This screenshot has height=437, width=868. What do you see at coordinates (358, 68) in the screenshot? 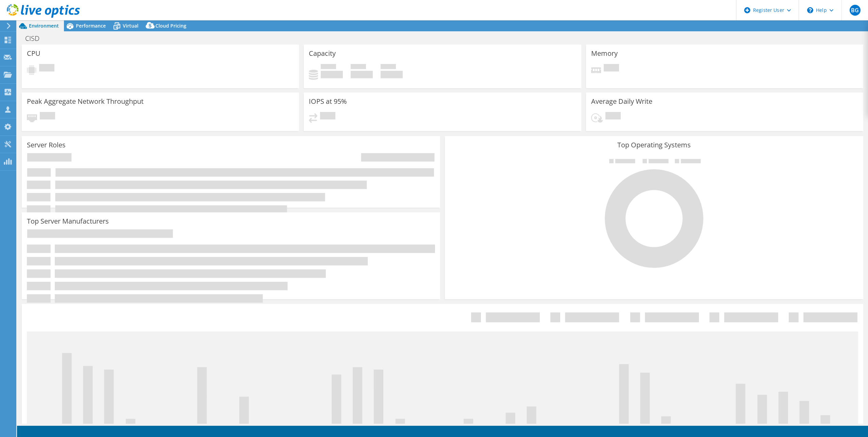
I see `span: Free` at bounding box center [358, 68].